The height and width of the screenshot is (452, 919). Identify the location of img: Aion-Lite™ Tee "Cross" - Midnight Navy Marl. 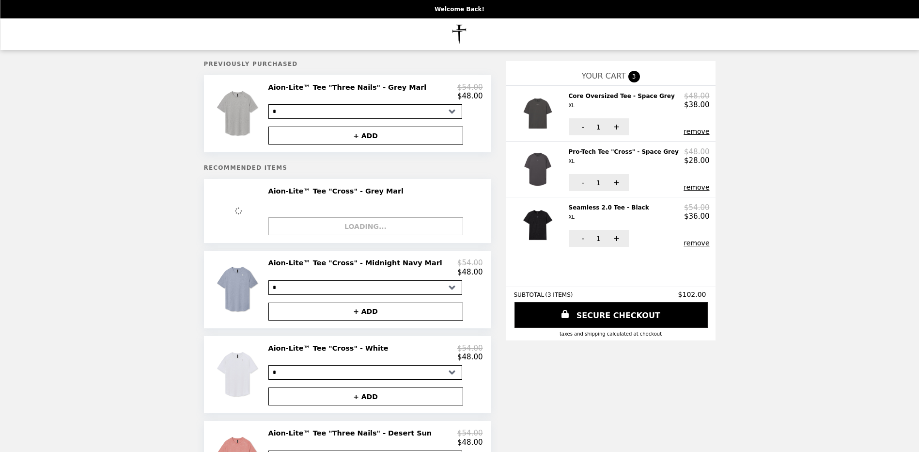
(238, 289).